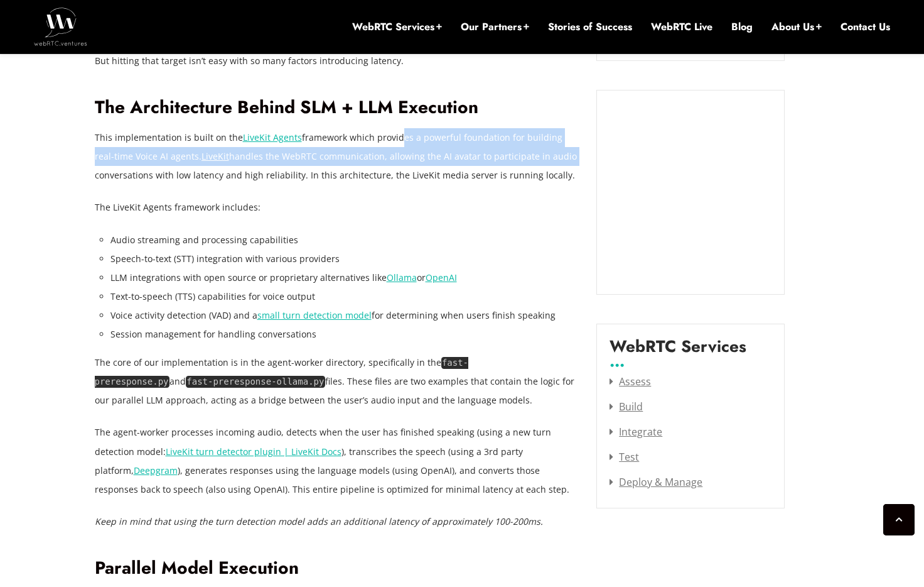  Describe the element at coordinates (337, 568) in the screenshot. I see `h2: Parallel Model Execution` at that location.